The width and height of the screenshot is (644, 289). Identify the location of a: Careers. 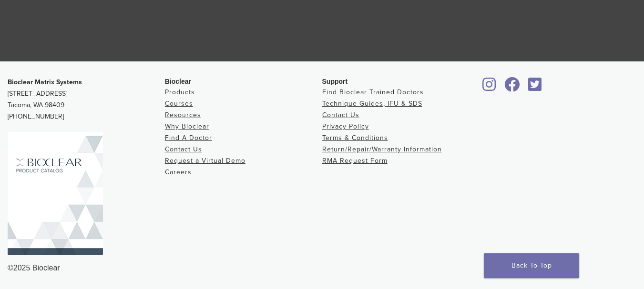
(178, 172).